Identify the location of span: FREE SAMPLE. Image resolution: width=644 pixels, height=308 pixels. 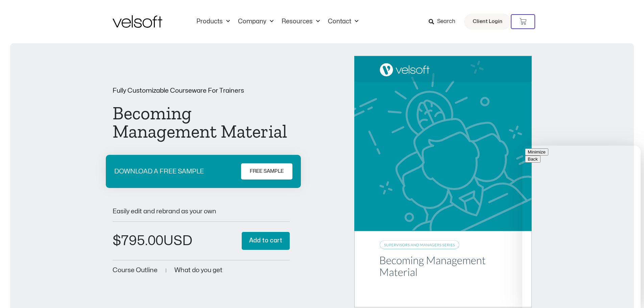
(267, 171).